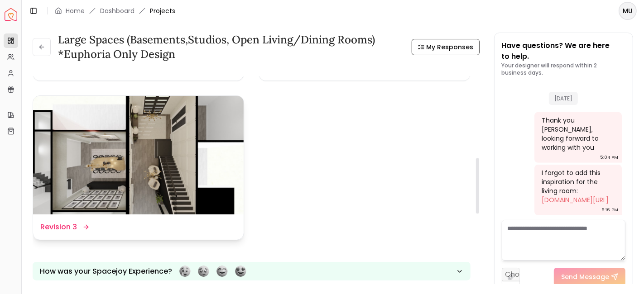 This screenshot has height=294, width=644. Describe the element at coordinates (11, 14) in the screenshot. I see `img: Spacejoy Logo` at that location.